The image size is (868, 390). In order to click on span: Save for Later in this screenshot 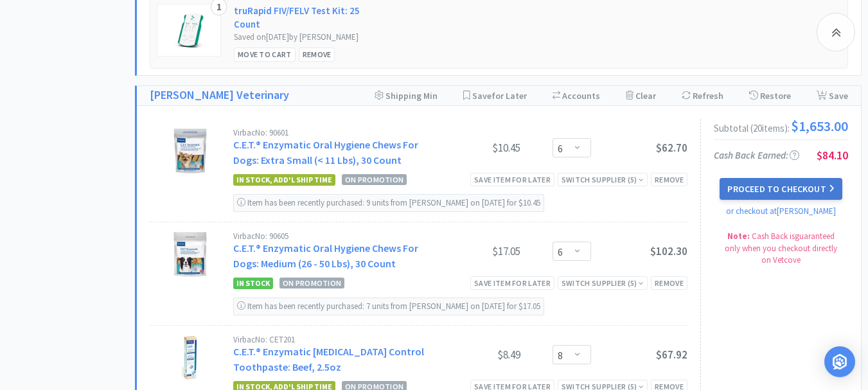, I will do `click(499, 96)`.